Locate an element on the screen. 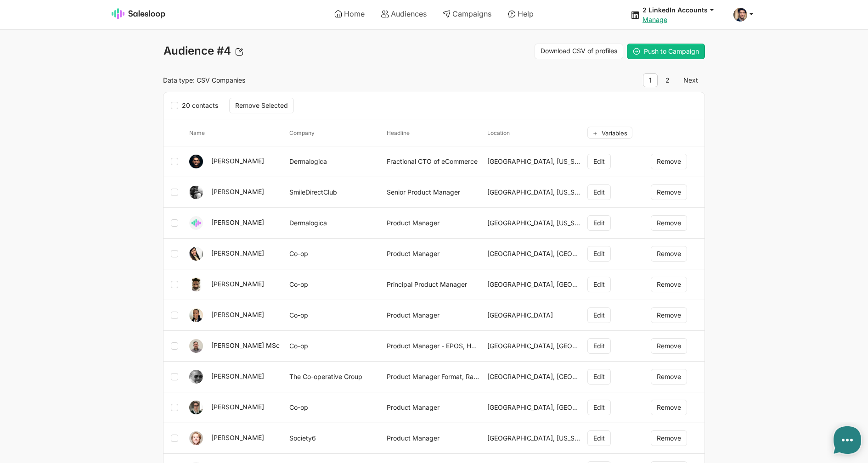  a: Next is located at coordinates (690, 80).